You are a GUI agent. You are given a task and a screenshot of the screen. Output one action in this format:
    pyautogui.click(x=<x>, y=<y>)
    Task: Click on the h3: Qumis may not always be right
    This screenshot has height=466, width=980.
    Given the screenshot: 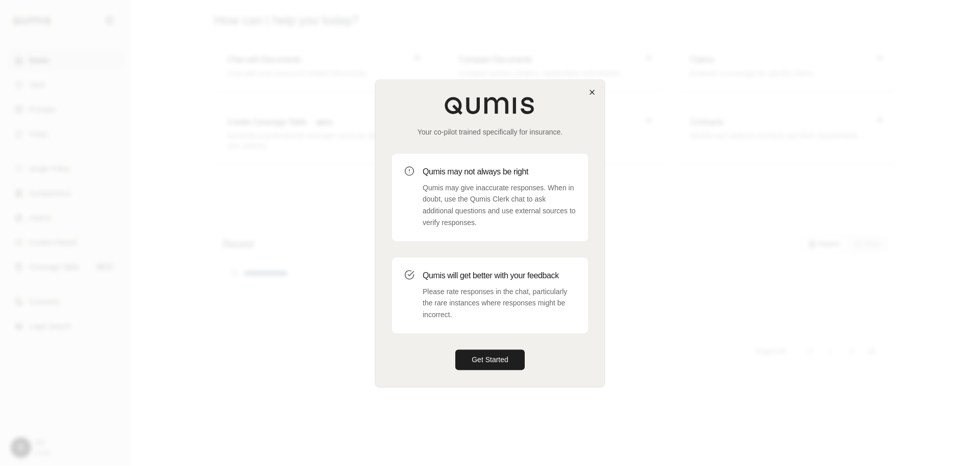 What is the action you would take?
    pyautogui.click(x=499, y=172)
    